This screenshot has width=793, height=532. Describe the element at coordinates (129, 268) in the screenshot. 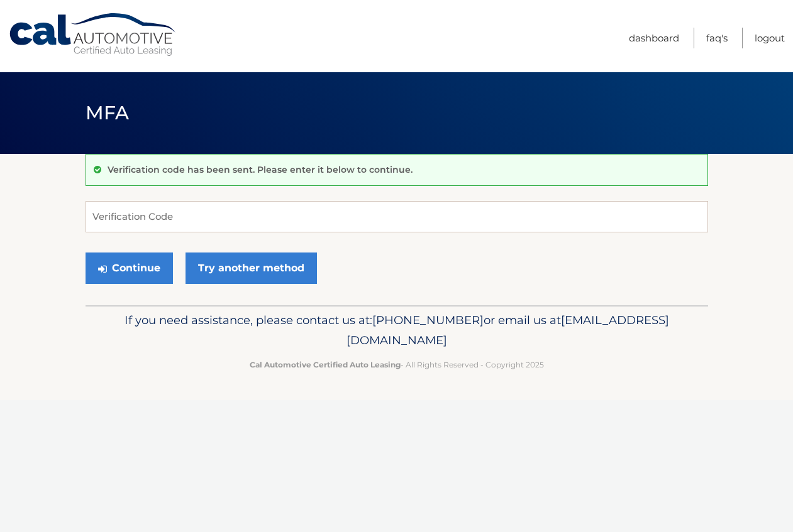

I see `button: Continue` at that location.